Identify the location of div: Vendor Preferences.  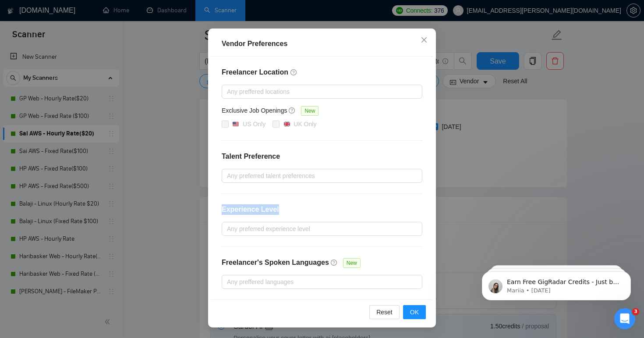
(322, 44).